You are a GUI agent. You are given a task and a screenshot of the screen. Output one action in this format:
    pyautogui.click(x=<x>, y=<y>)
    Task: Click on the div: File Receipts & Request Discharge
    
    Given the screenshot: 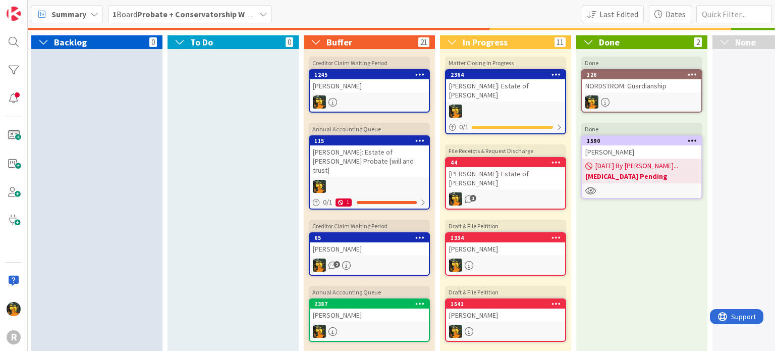 What is the action you would take?
    pyautogui.click(x=505, y=150)
    